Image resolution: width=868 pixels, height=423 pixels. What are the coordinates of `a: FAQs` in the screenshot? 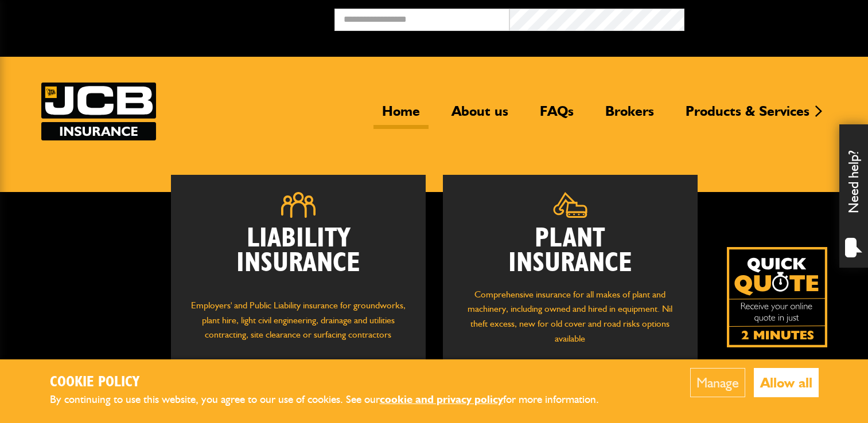 It's located at (556, 116).